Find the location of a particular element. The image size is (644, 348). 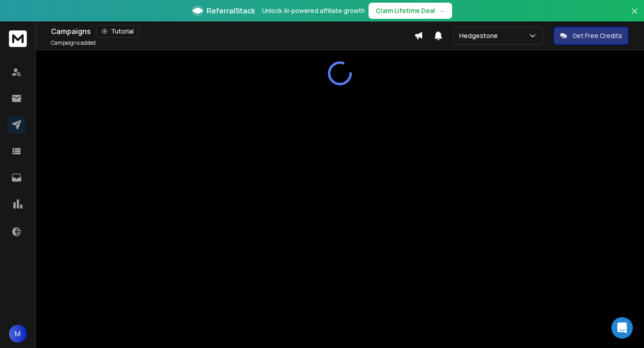

button: Claim Lifetime Deal→ is located at coordinates (410, 11).